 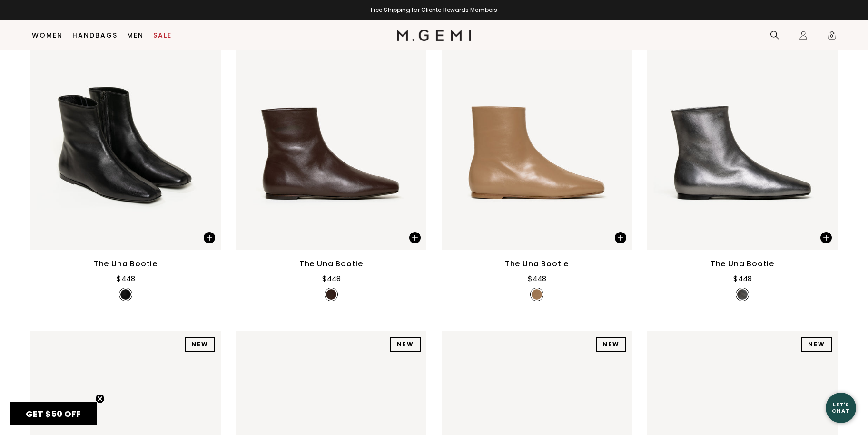 What do you see at coordinates (841, 407) in the screenshot?
I see `div: Let's Chat` at bounding box center [841, 407].